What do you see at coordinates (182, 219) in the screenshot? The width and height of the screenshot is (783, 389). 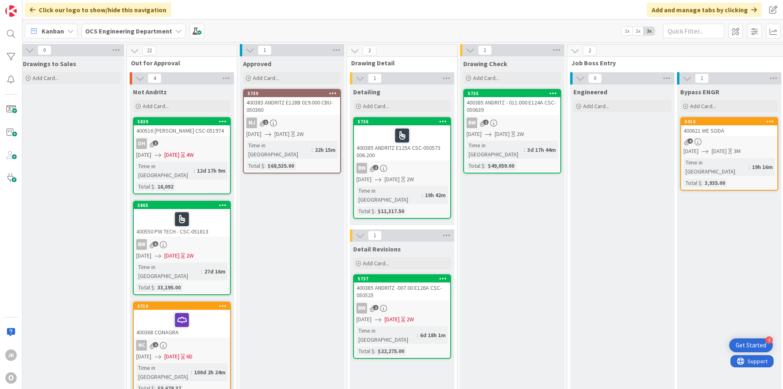 I see `div: 5865400550 PW TECH - CSC-051813` at bounding box center [182, 219].